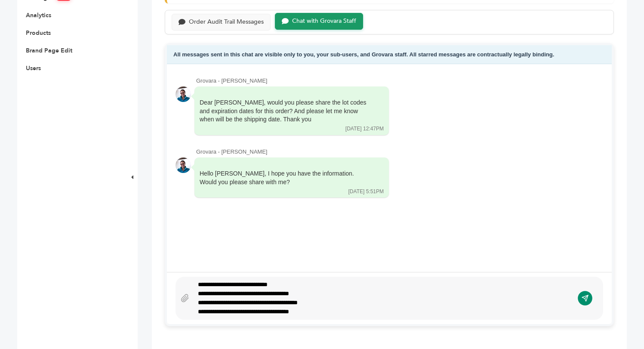 The height and width of the screenshot is (349, 644). I want to click on div: Chat with Grovara Staff, so click(324, 21).